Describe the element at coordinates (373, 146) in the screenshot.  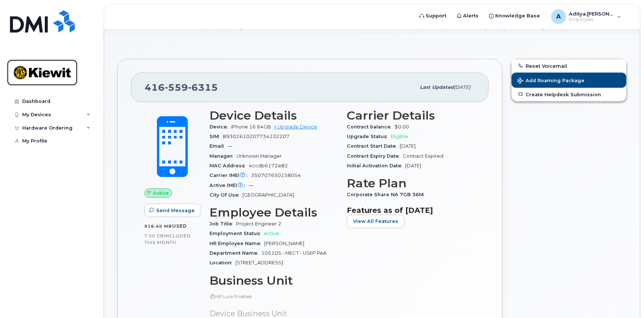
I see `span: Contract Start Date` at that location.